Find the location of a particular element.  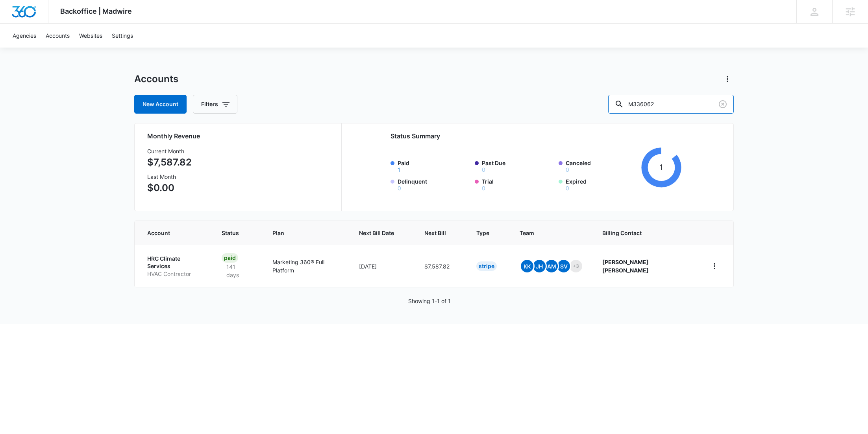

span: Billing Contact is located at coordinates (646, 233).